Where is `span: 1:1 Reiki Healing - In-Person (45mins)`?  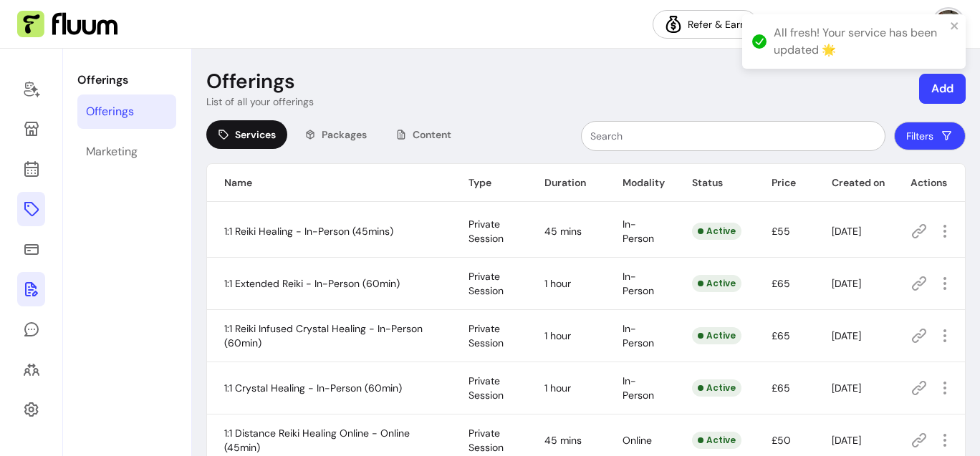 span: 1:1 Reiki Healing - In-Person (45mins) is located at coordinates (309, 232).